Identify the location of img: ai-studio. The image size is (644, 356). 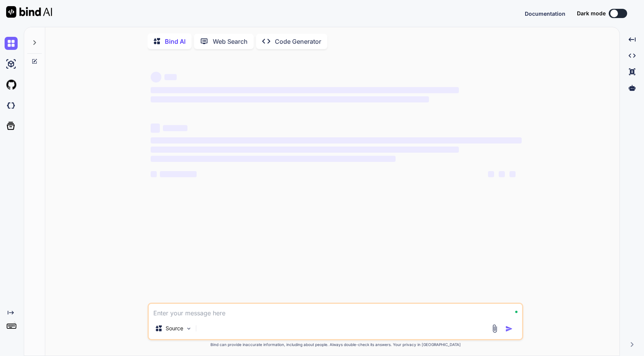
(11, 64).